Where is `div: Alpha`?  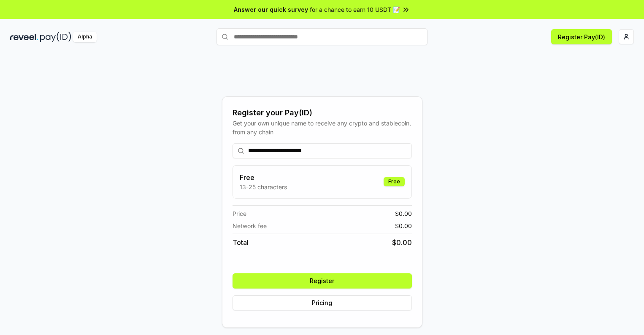 div: Alpha is located at coordinates (85, 37).